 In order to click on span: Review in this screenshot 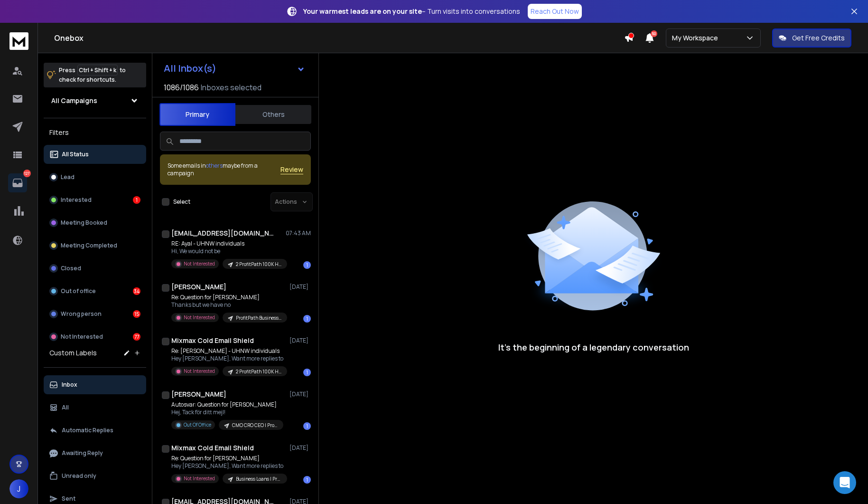, I will do `click(292, 169)`.